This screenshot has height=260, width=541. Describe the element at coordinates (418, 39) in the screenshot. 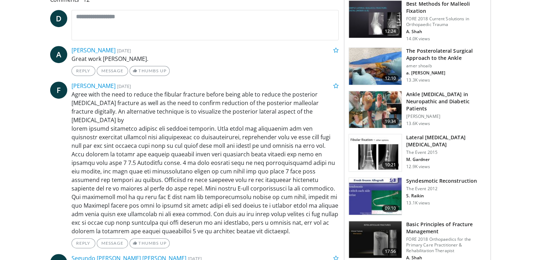

I see `p: 14.0K views` at that location.